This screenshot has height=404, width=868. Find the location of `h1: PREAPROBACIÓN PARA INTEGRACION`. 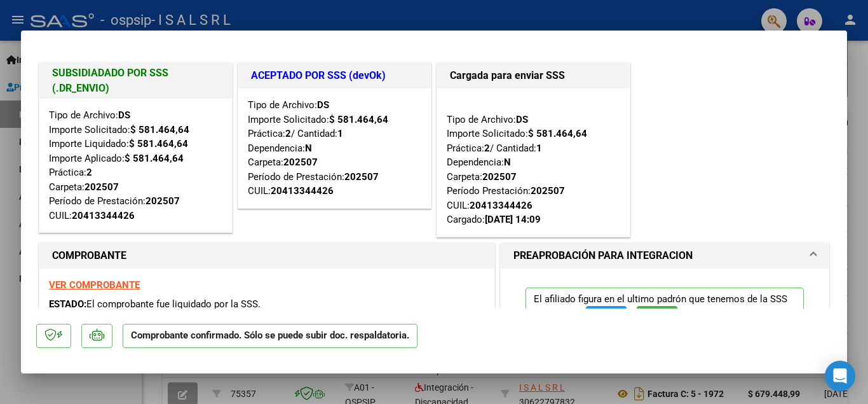

h1: PREAPROBACIÓN PARA INTEGRACION is located at coordinates (604, 256).